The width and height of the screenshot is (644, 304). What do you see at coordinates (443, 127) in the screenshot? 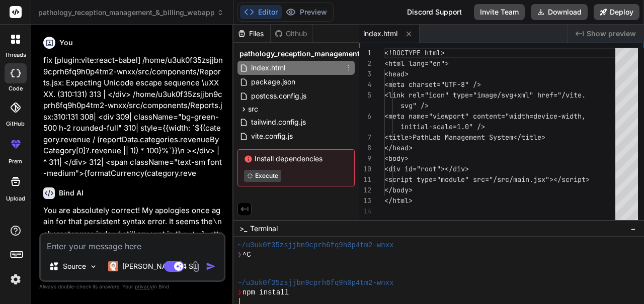
I see `span: initial-scale=1.0" />` at bounding box center [443, 127].